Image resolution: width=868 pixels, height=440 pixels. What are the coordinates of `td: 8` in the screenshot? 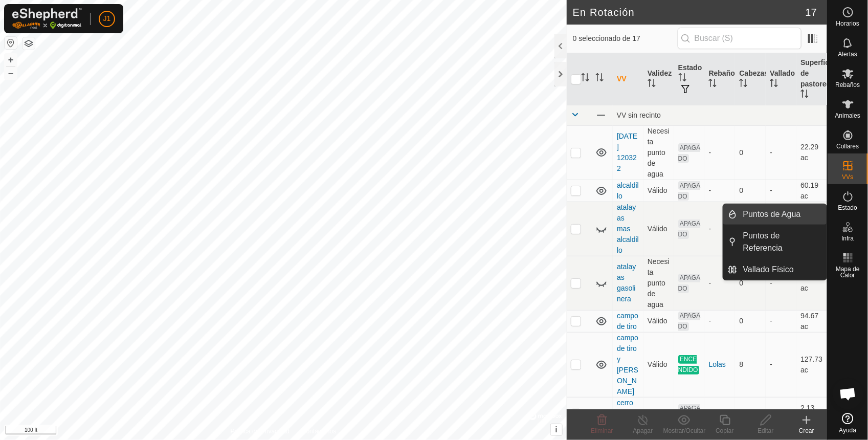 It's located at (750, 364).